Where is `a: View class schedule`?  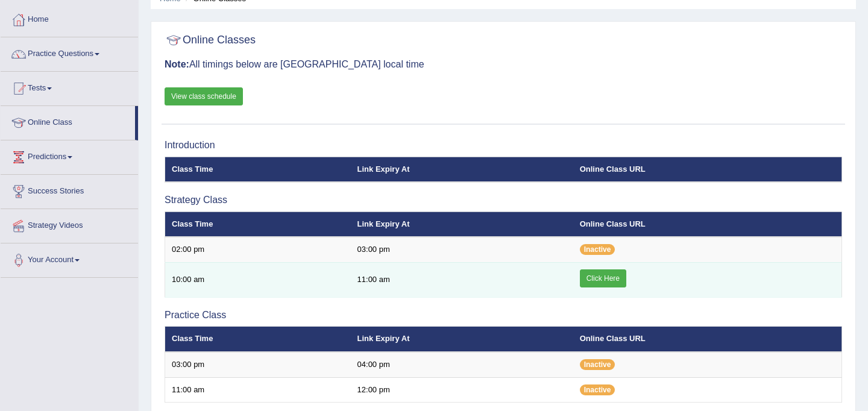
a: View class schedule is located at coordinates (204, 97).